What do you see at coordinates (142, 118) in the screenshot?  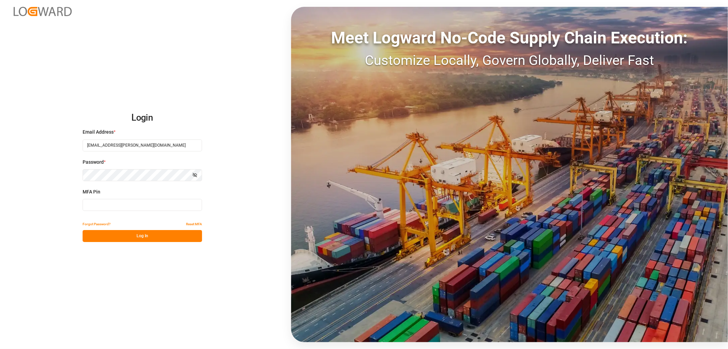 I see `h2: Login` at bounding box center [142, 118].